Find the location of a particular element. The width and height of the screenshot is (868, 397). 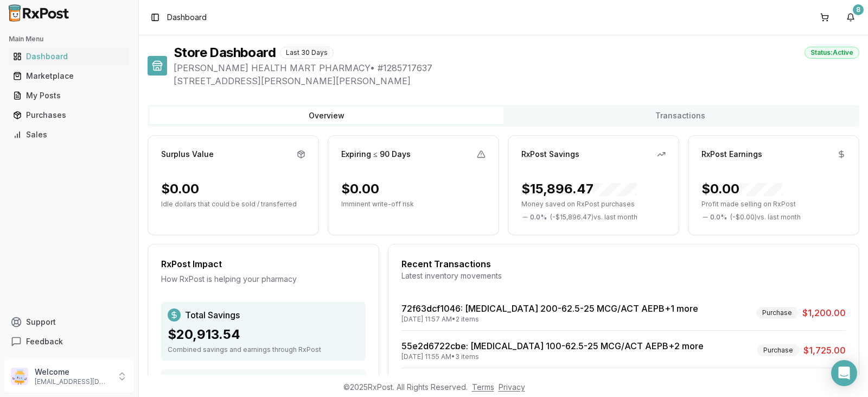

h1: Store Dashboard is located at coordinates (224, 53).